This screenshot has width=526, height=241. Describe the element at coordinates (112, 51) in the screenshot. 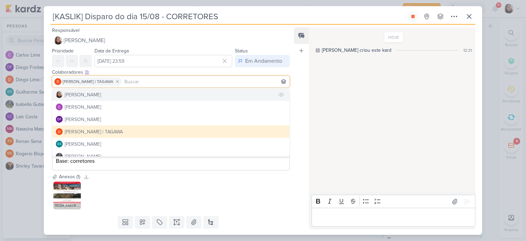

I see `label: Data de Entrega` at that location.